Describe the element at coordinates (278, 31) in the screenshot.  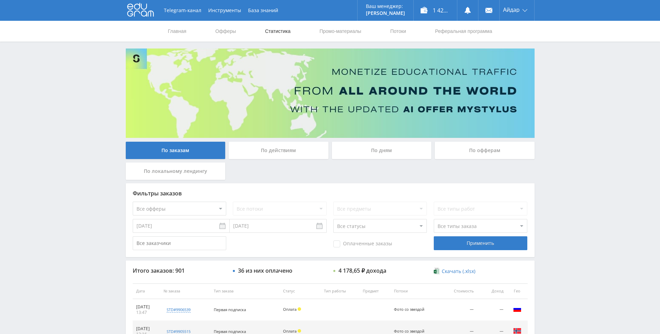
I see `a: Статистика` at that location.